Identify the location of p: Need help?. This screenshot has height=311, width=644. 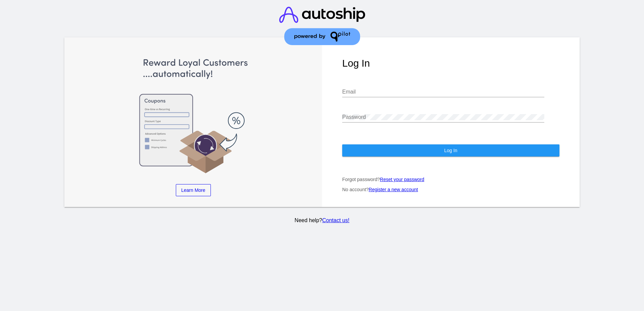
(322, 221).